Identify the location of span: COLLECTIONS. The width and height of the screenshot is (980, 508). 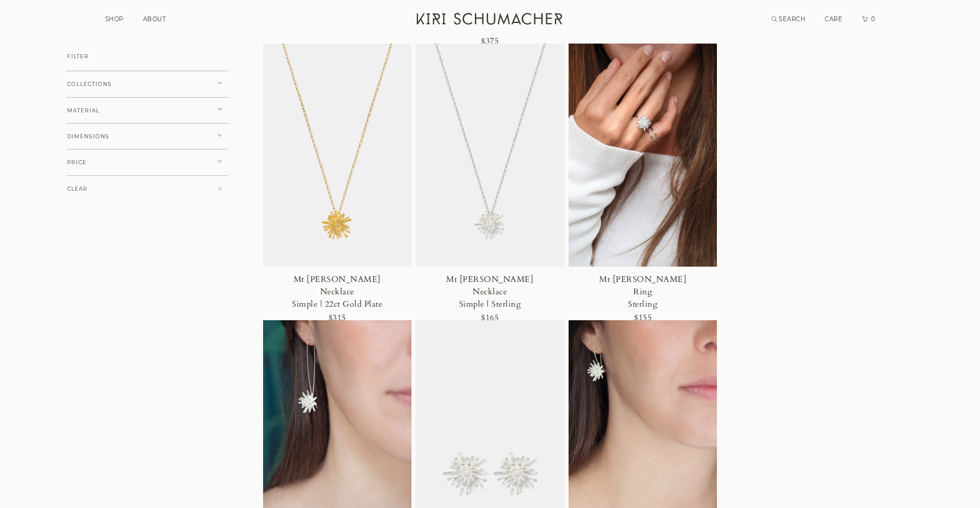
(89, 84).